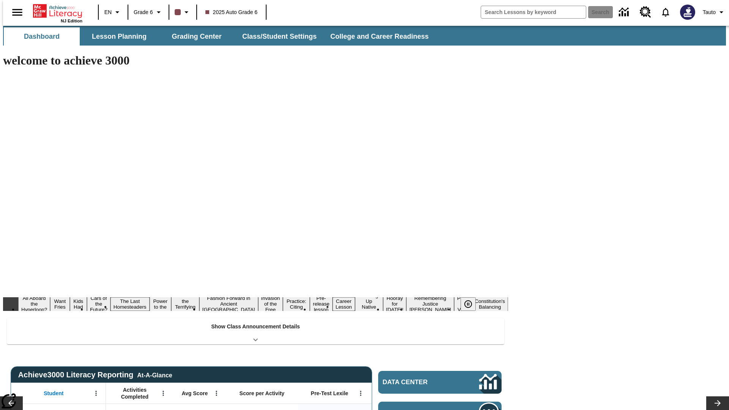 The height and width of the screenshot is (410, 729). Describe the element at coordinates (296, 304) in the screenshot. I see `button: Slide 10 Mixed Practice: Citing Evidence` at that location.